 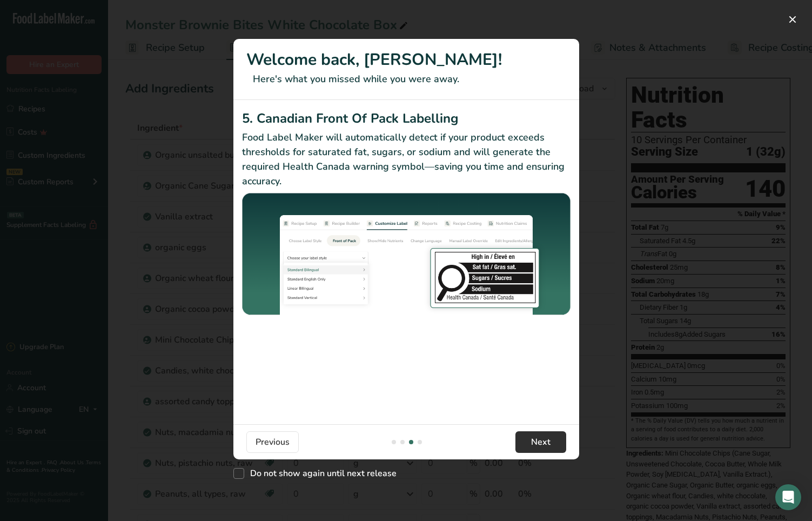 I want to click on img: Canadian Front Of Pack Labelling, so click(x=406, y=254).